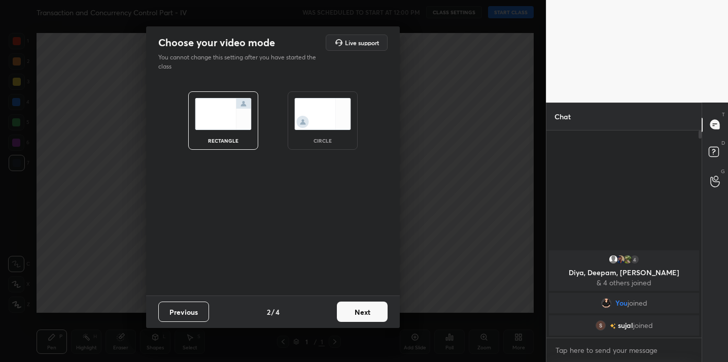 The width and height of the screenshot is (728, 362). Describe the element at coordinates (625, 325) in the screenshot. I see `span: sujal` at that location.